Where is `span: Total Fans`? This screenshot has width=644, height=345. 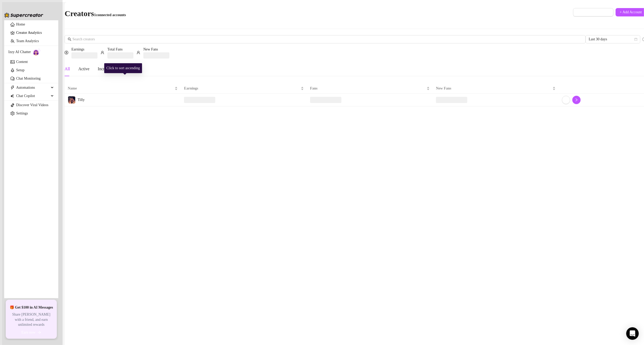
span: Total Fans is located at coordinates (115, 49).